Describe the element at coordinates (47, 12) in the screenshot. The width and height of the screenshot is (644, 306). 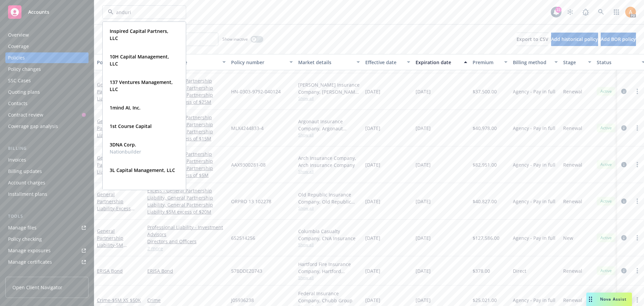
I see `a: Accounts` at that location.